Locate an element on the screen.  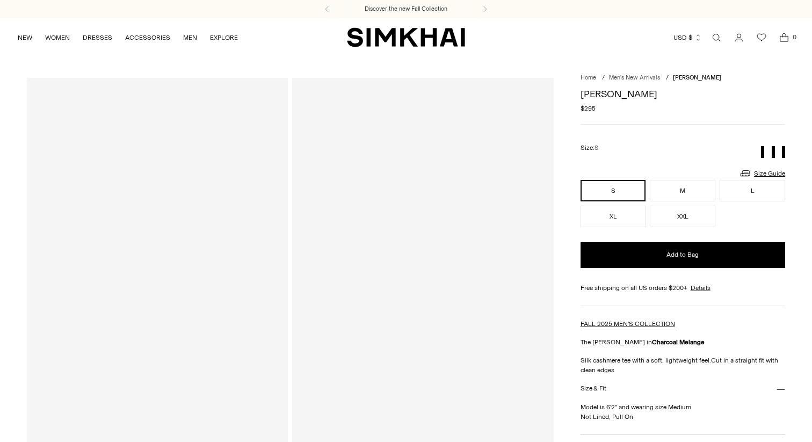
h3: Discover the new Fall Collection is located at coordinates (406, 9).